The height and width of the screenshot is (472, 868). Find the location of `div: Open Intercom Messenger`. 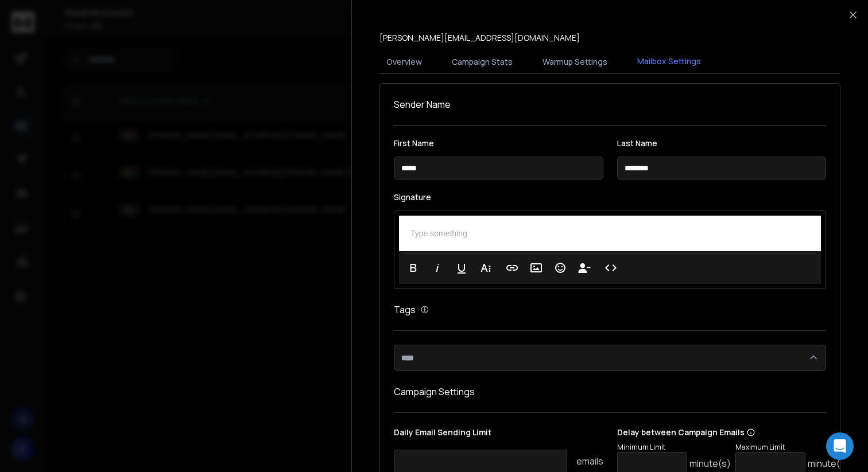

div: Open Intercom Messenger is located at coordinates (840, 446).